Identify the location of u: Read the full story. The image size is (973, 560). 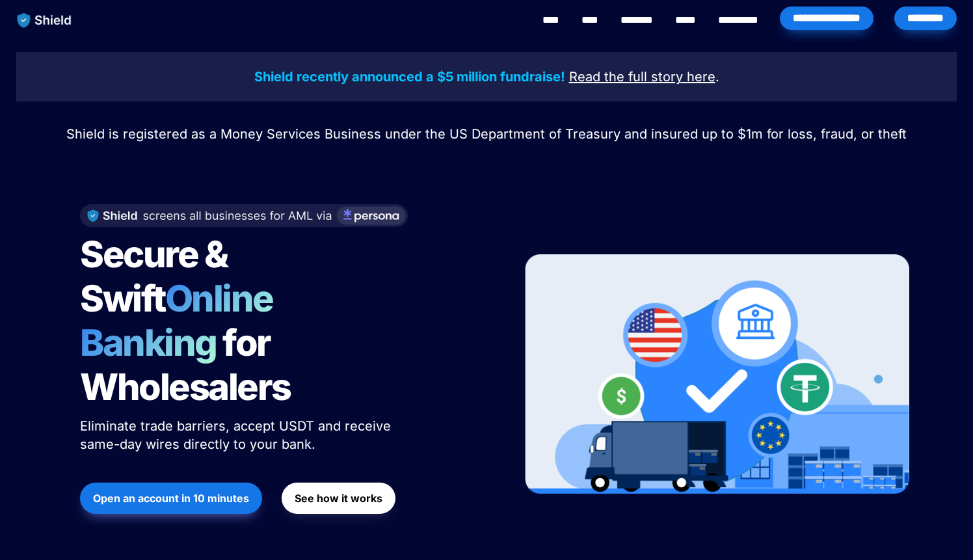
(626, 77).